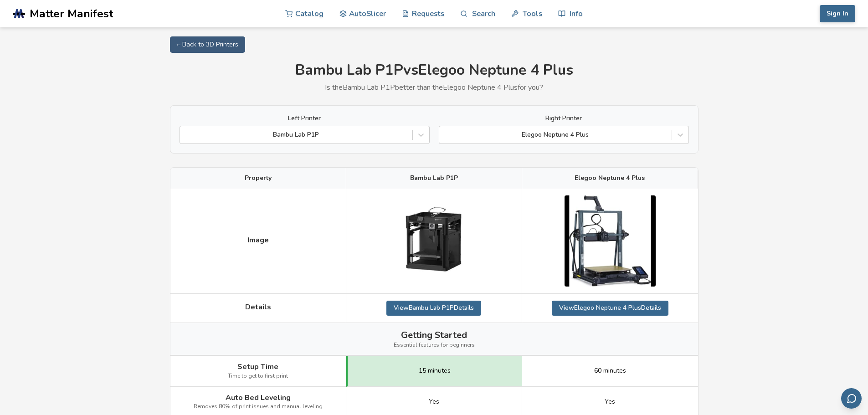 The width and height of the screenshot is (868, 415). What do you see at coordinates (434, 241) in the screenshot?
I see `img: Bambu Lab P1P` at bounding box center [434, 241].